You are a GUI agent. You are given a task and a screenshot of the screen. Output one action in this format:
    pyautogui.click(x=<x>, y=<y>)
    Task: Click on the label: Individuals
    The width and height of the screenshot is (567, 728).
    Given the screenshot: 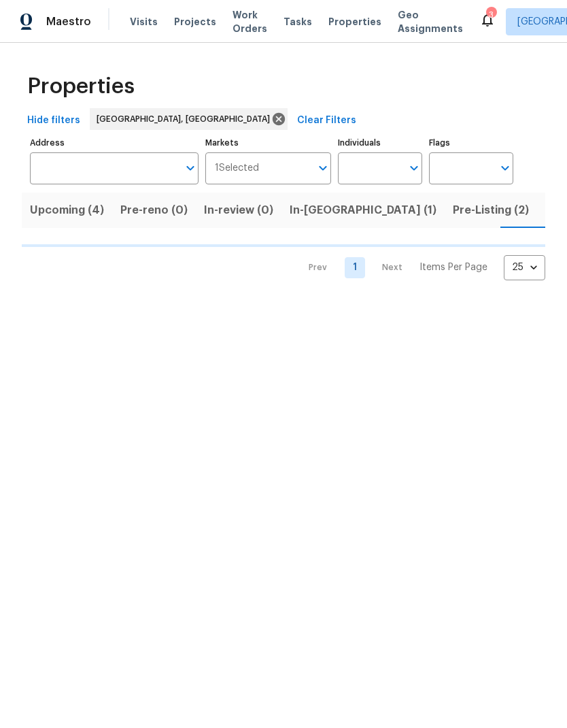 What is the action you would take?
    pyautogui.click(x=380, y=143)
    